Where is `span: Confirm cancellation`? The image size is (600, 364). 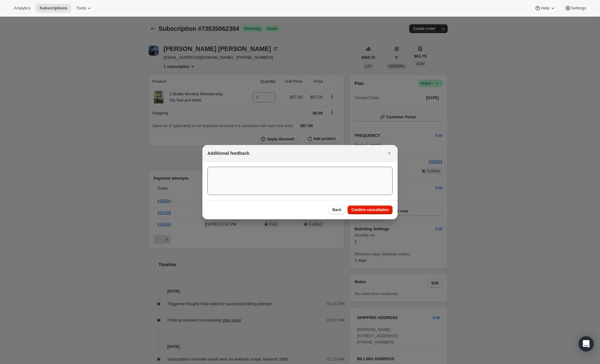
span: Confirm cancellation is located at coordinates (370, 210).